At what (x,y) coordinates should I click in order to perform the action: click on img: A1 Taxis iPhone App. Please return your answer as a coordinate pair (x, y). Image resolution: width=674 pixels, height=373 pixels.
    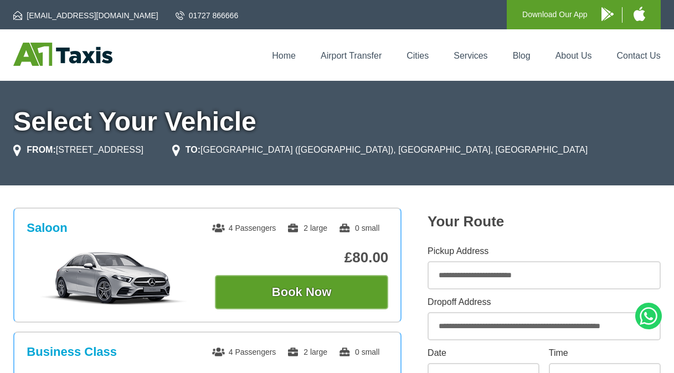
    Looking at the image, I should click on (639, 14).